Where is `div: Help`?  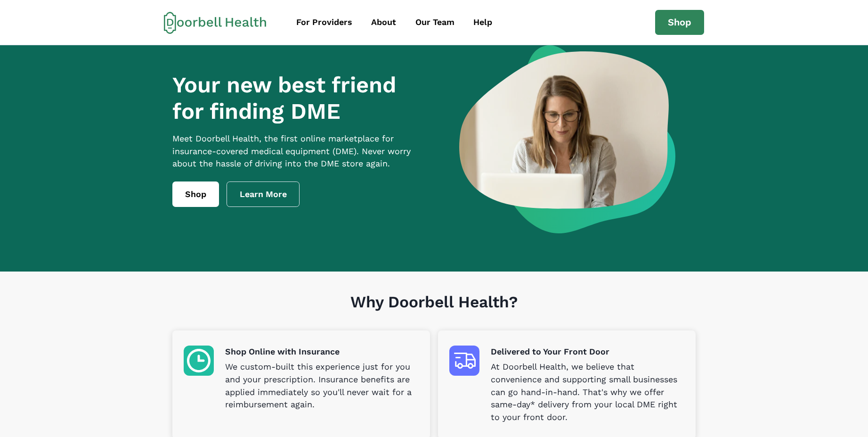 div: Help is located at coordinates (483, 22).